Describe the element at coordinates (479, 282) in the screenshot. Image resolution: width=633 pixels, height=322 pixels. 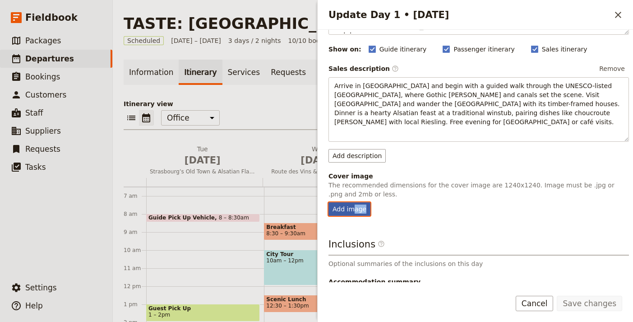
I see `span: Accommodation summary` at that location.